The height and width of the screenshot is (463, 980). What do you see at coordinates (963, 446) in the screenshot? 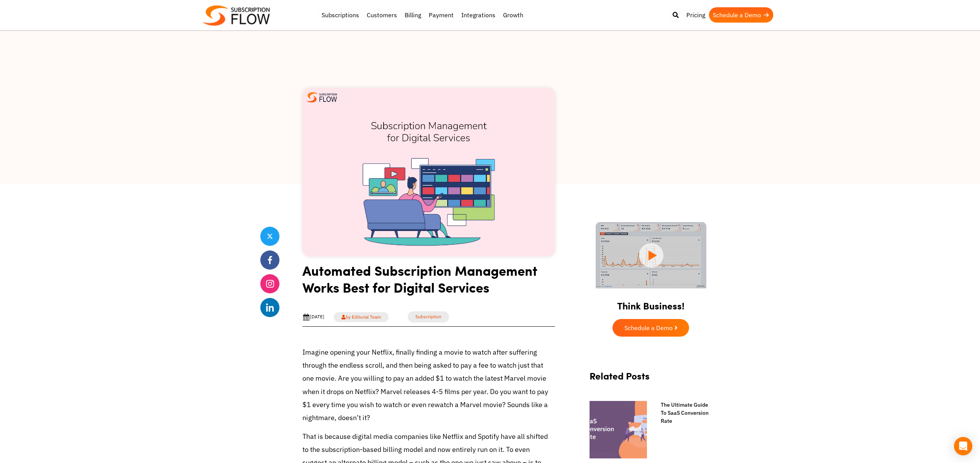
I see `div: Open Intercom Messenger` at bounding box center [963, 446].